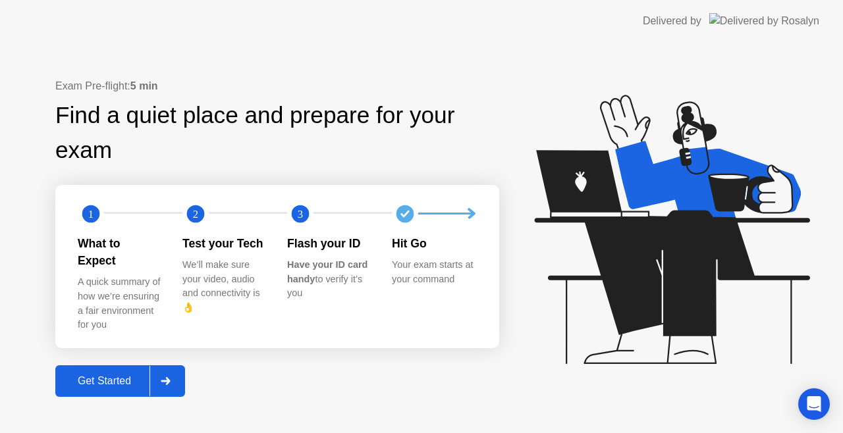  I want to click on div: to verify it’s you, so click(329, 279).